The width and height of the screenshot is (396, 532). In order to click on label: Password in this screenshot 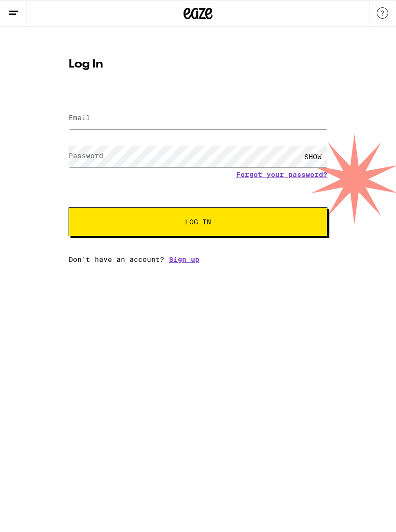, I will do `click(86, 156)`.